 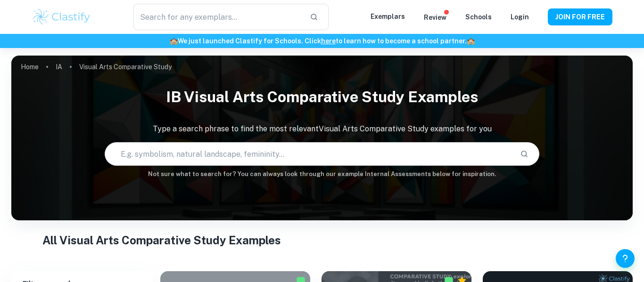 What do you see at coordinates (59, 67) in the screenshot?
I see `a: IA` at bounding box center [59, 67].